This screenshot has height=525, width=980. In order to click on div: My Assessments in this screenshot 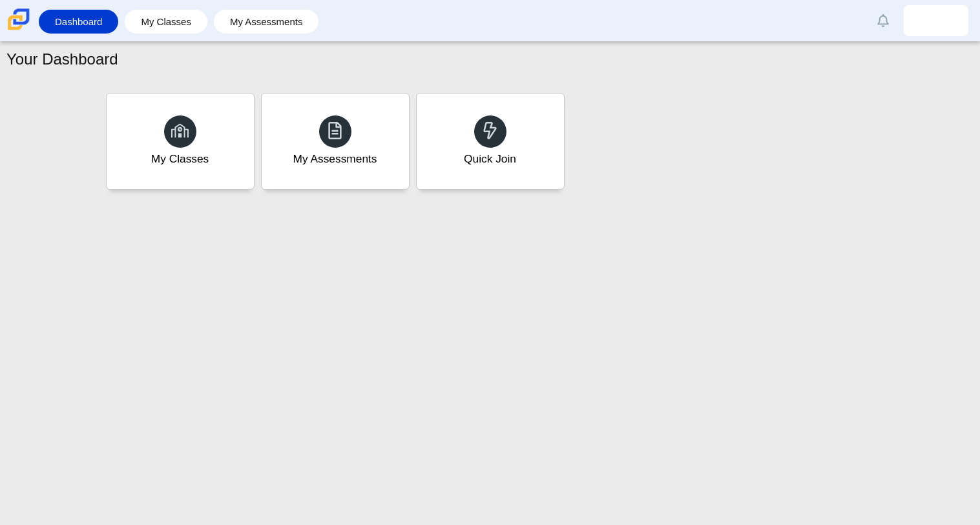, I will do `click(335, 158)`.